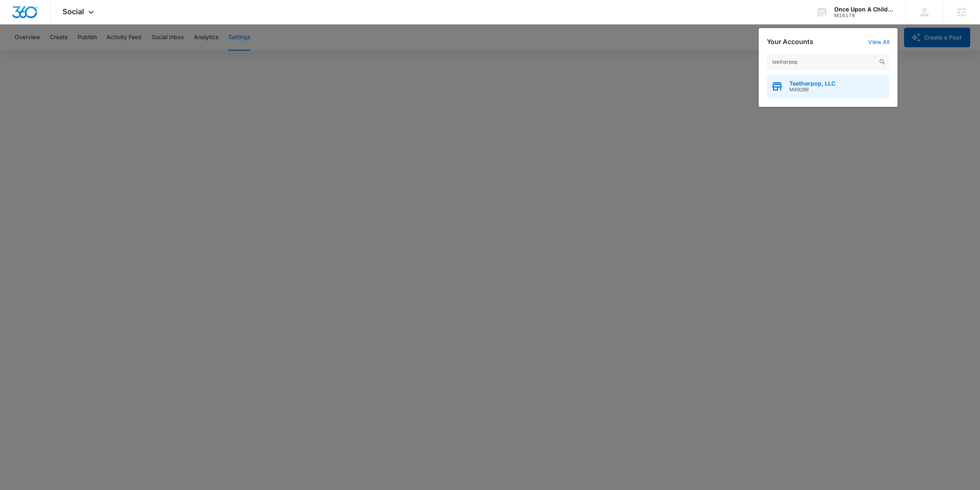 The height and width of the screenshot is (490, 980). Describe the element at coordinates (73, 11) in the screenshot. I see `span: Social` at that location.